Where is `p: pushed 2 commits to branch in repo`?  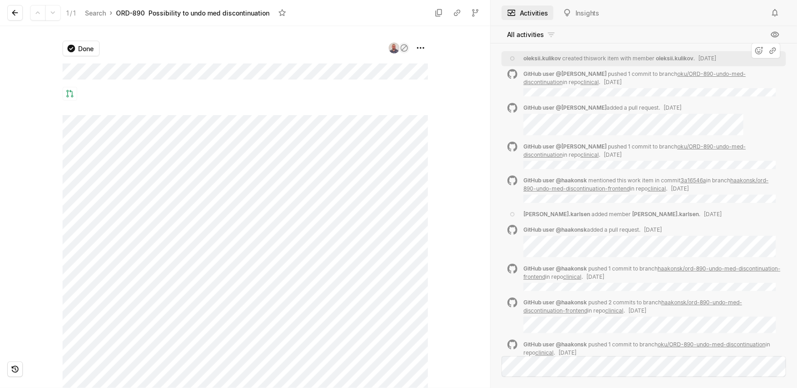 p: pushed 2 commits to branch in repo is located at coordinates (633, 306).